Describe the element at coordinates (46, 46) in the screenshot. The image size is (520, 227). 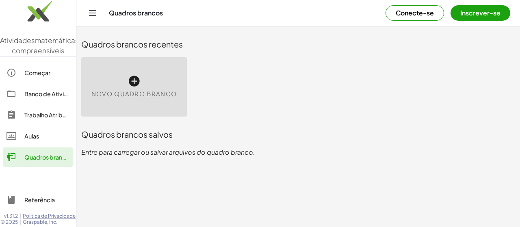
I see `font: matemáticas compreensíveis` at that location.